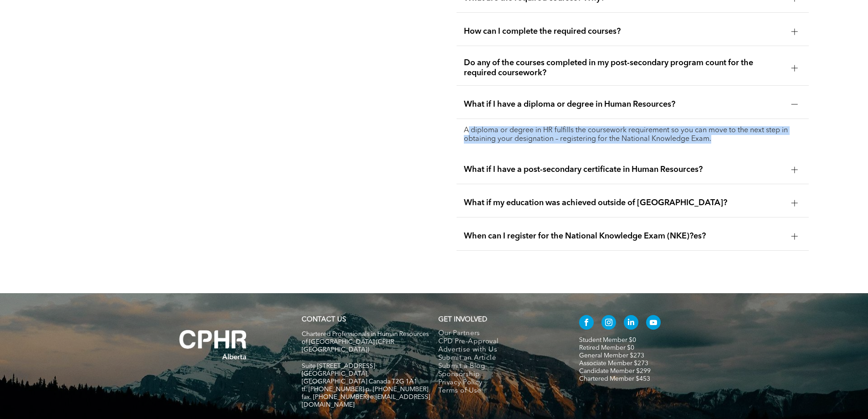 The image size is (868, 419). Describe the element at coordinates (624, 32) in the screenshot. I see `span: How can I complete the required courses?` at that location.